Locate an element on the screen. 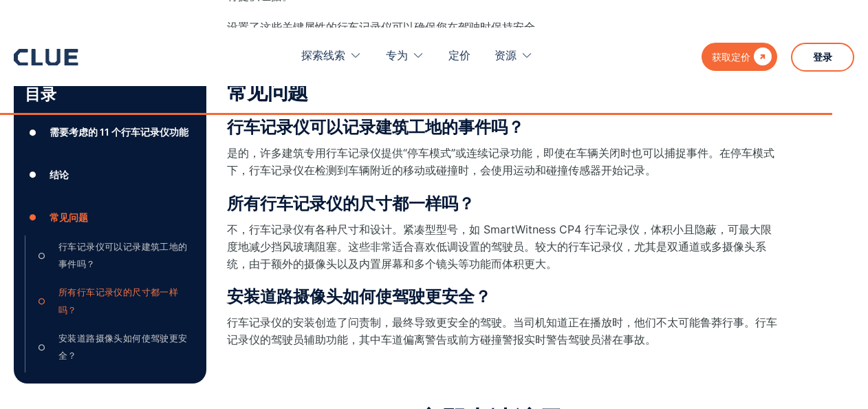 Image resolution: width=868 pixels, height=409 pixels. p: 设置了这些关键属性的行车记录仪可以确保您在驾驶时保持安全。 is located at coordinates (502, 27).